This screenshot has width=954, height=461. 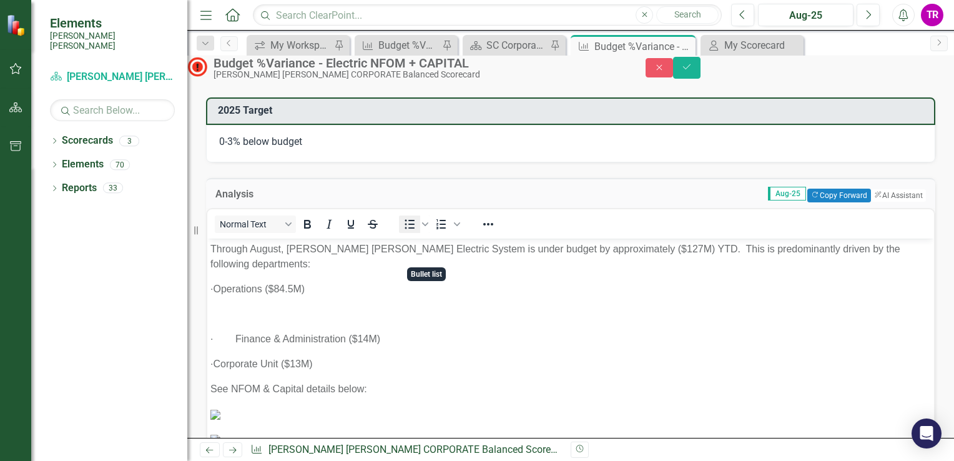 What do you see at coordinates (255, 224) in the screenshot?
I see `button: Block Normal Text` at bounding box center [255, 224].